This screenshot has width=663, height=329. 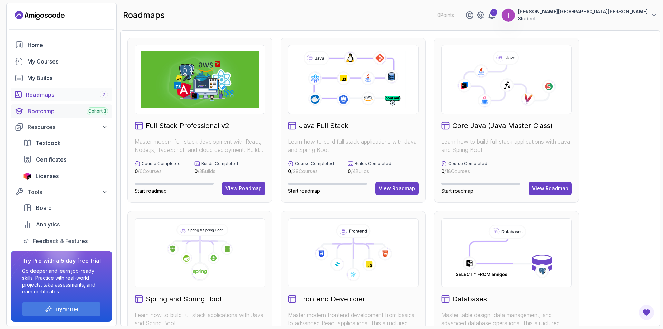 I want to click on a: roadmaps, so click(x=61, y=95).